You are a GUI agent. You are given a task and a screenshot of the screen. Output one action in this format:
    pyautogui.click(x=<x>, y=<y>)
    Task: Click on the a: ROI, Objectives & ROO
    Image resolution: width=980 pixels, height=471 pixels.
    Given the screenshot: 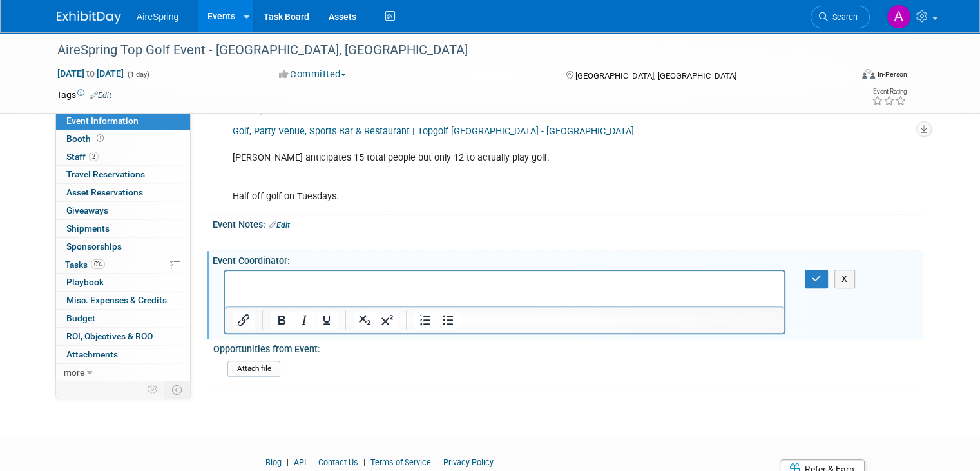 What is the action you would take?
    pyautogui.click(x=123, y=336)
    